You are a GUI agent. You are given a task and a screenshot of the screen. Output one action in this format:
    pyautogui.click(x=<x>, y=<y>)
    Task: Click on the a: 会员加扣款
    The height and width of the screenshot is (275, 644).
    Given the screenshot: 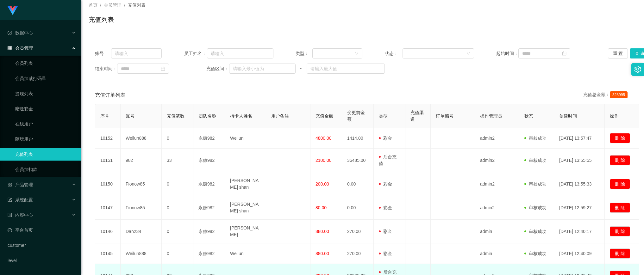 What is the action you would take?
    pyautogui.click(x=46, y=170)
    